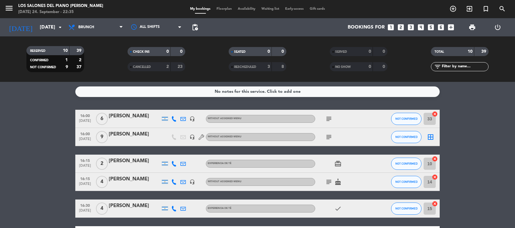 Image resolution: width=515 pixels, height=228 pixels. Describe the element at coordinates (498, 27) in the screenshot. I see `i: power_settings_new` at that location.